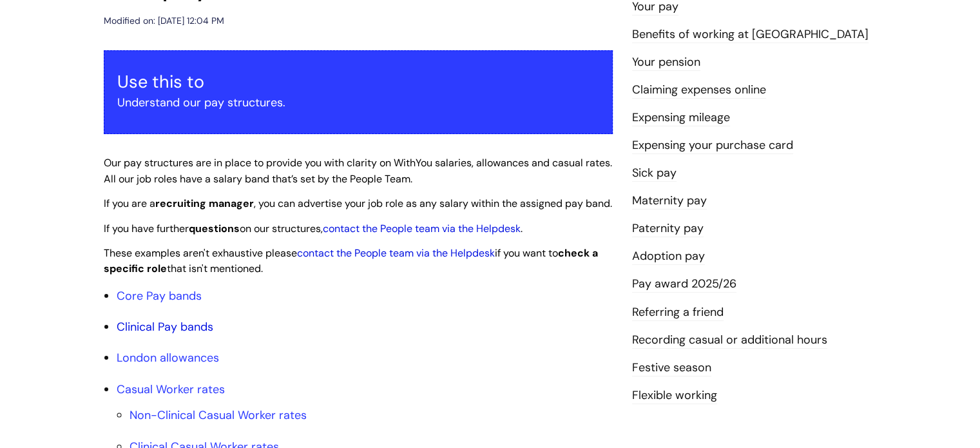 The image size is (980, 448). What do you see at coordinates (699, 90) in the screenshot?
I see `a: Claiming expenses online` at bounding box center [699, 90].